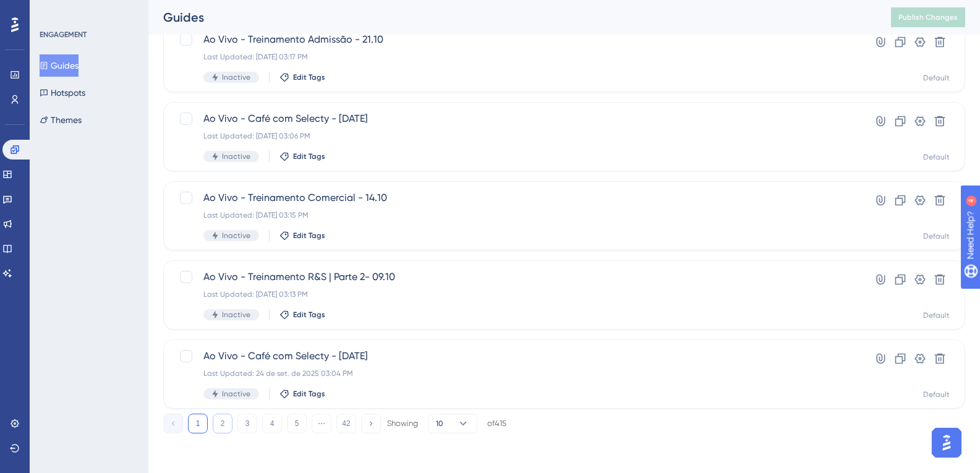 Image resolution: width=980 pixels, height=473 pixels. I want to click on button: 2, so click(222, 423).